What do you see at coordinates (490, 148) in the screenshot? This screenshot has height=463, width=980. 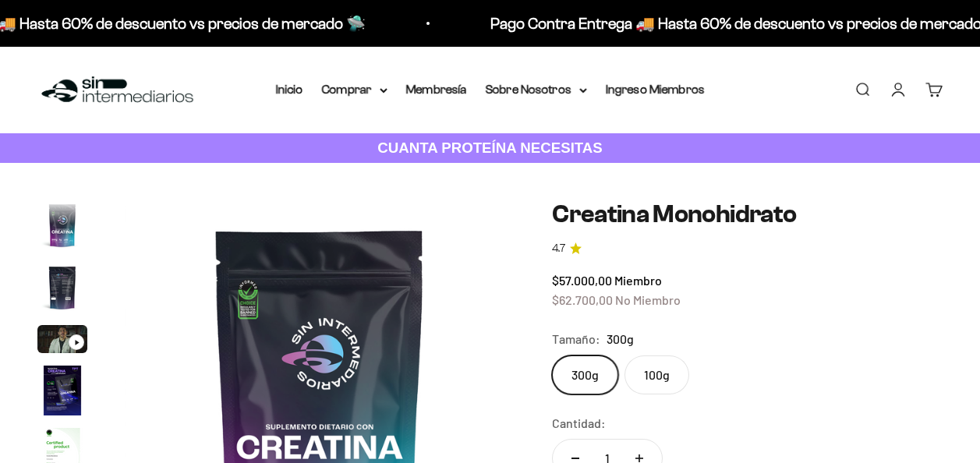 I see `strong: CUANTA PROTEÍNA NECESITAS` at bounding box center [490, 148].